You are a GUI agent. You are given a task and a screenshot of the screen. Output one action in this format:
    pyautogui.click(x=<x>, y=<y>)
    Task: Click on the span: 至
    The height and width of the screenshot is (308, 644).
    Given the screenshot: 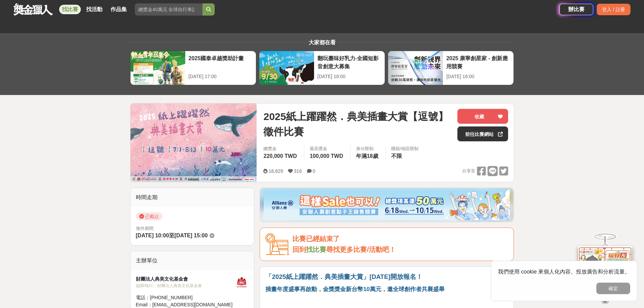 What is the action you would take?
    pyautogui.click(x=172, y=235)
    